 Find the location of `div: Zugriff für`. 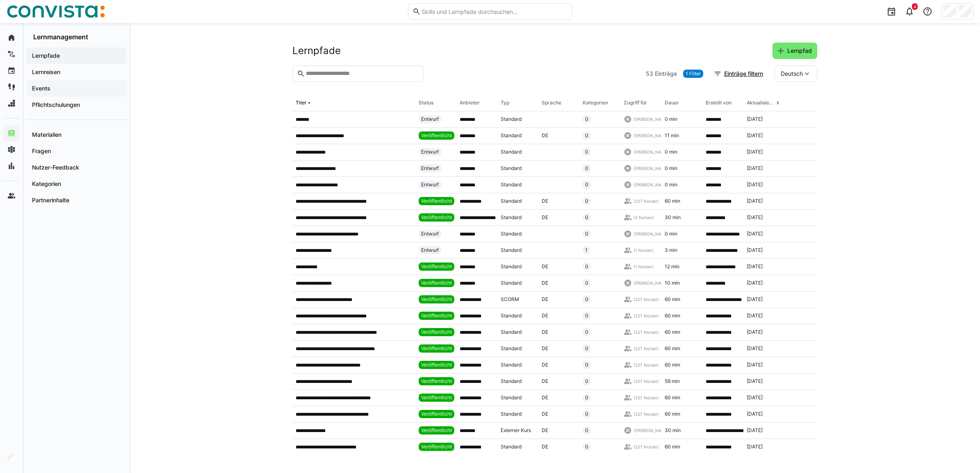

div: Zugriff für is located at coordinates (636, 103).